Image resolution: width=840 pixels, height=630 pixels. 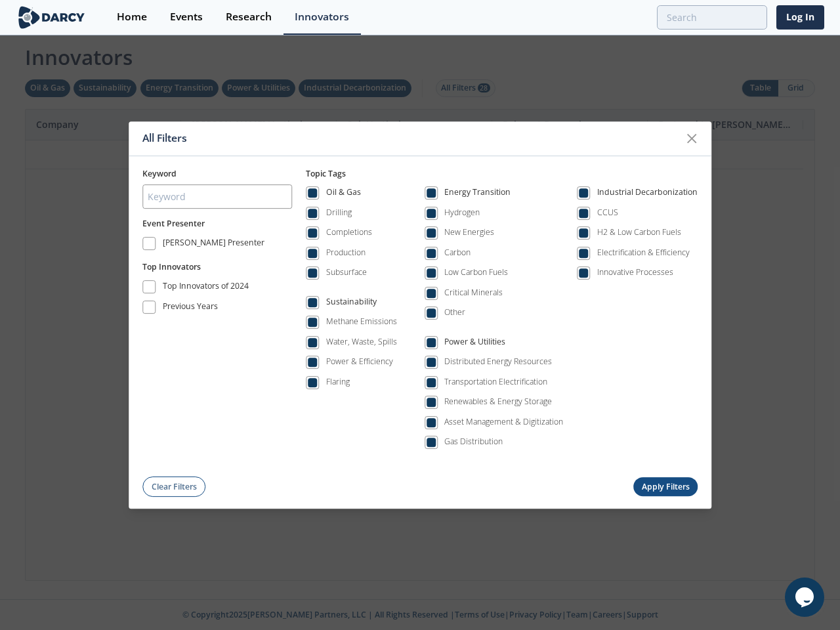 What do you see at coordinates (455, 313) in the screenshot?
I see `div: Other` at bounding box center [455, 313].